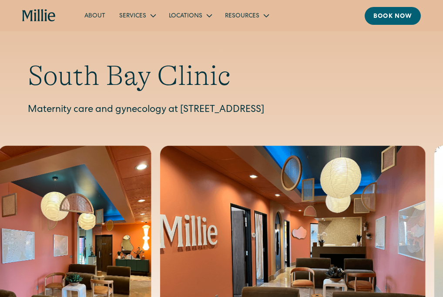 Image resolution: width=443 pixels, height=297 pixels. I want to click on h1: South Bay Clinic, so click(221, 76).